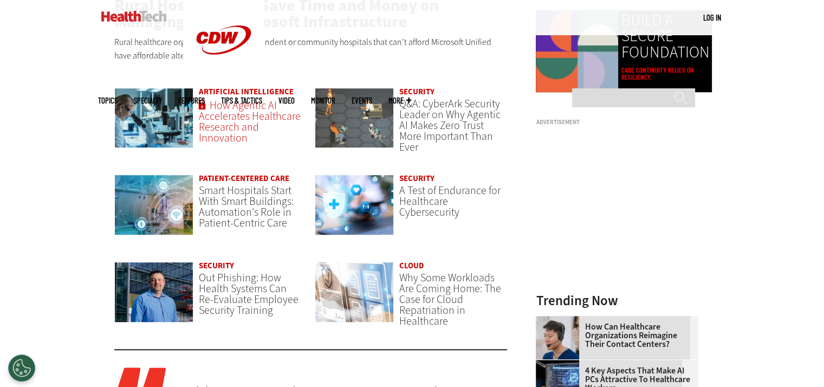  Describe the element at coordinates (250, 121) in the screenshot. I see `a: How Agentic AI Accelerates Healthcare Research and Innovation` at that location.